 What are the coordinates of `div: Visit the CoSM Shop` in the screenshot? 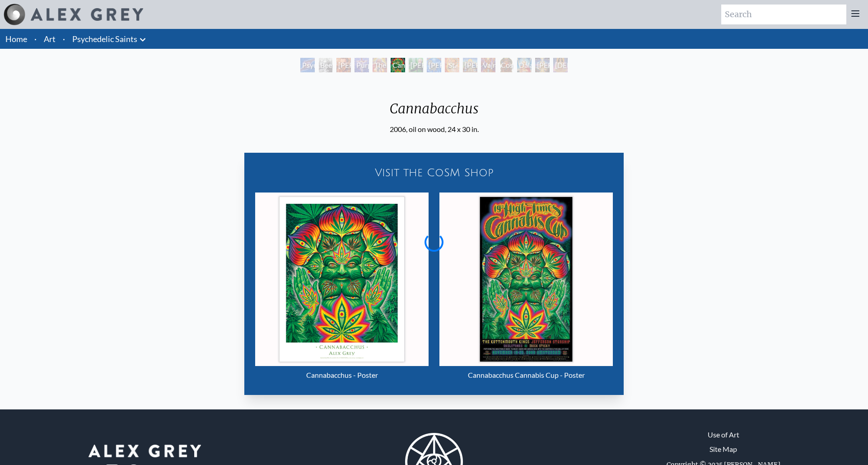 It's located at (434, 172).